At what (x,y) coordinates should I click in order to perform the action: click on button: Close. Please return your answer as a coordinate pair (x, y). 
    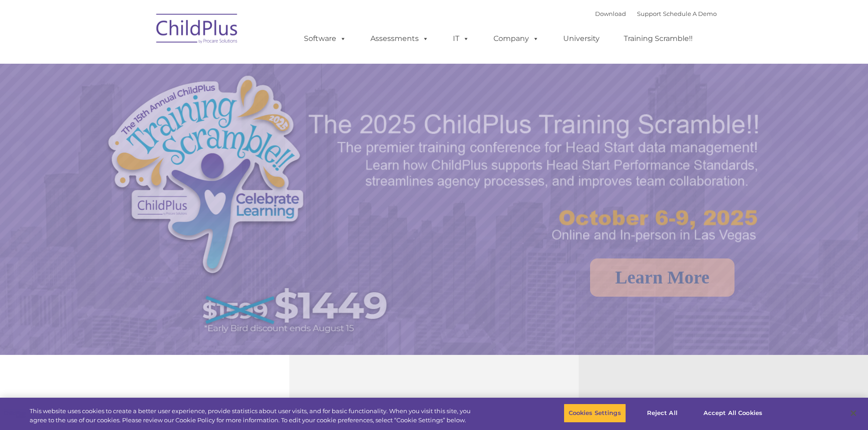
    Looking at the image, I should click on (853, 413).